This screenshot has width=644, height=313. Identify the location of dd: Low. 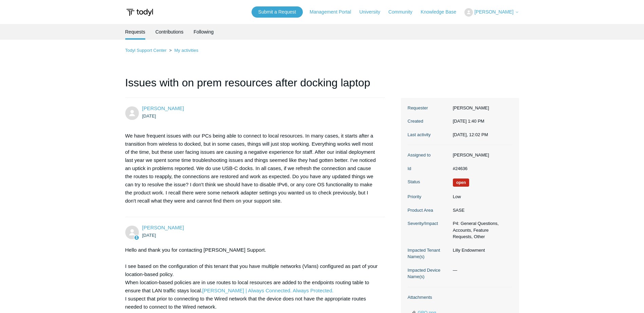
(480, 197).